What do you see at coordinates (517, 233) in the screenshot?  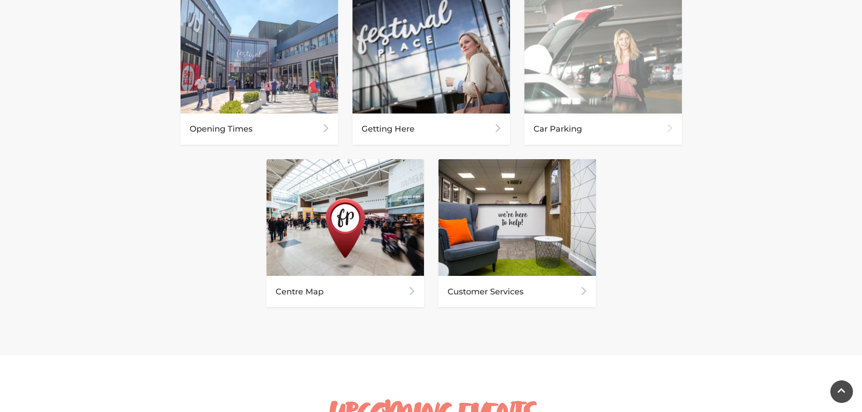 I see `a: Customer Services` at bounding box center [517, 233].